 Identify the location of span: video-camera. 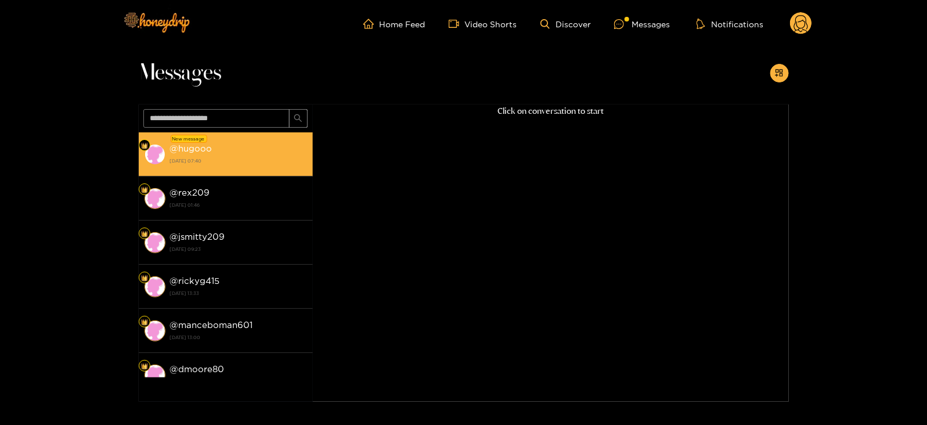
(457, 24).